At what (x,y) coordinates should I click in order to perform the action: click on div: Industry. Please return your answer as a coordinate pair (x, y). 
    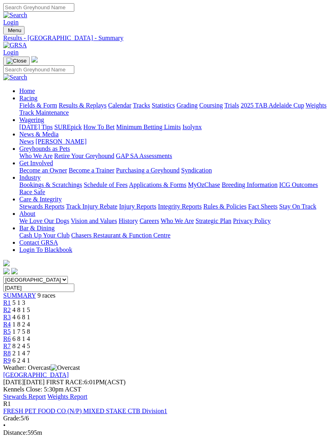
    Looking at the image, I should click on (175, 189).